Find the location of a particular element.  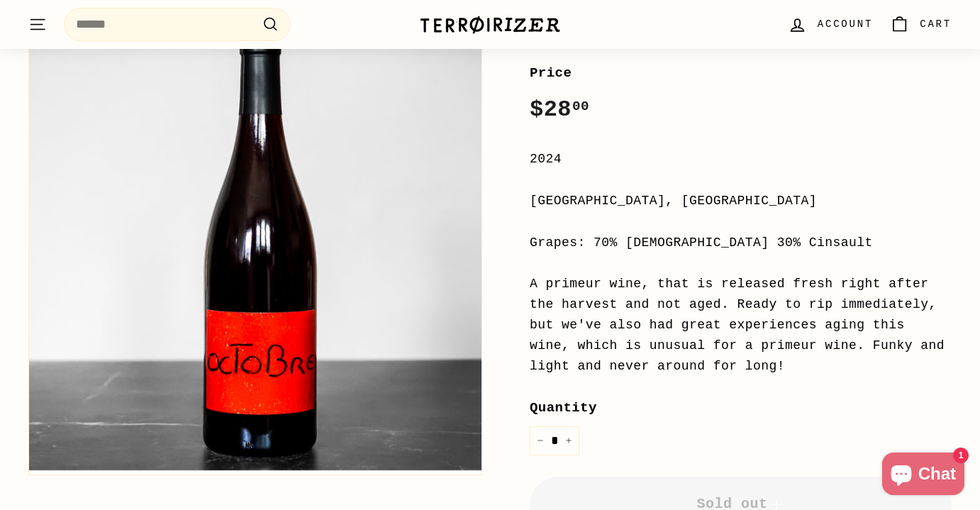

label: Price is located at coordinates (740, 73).